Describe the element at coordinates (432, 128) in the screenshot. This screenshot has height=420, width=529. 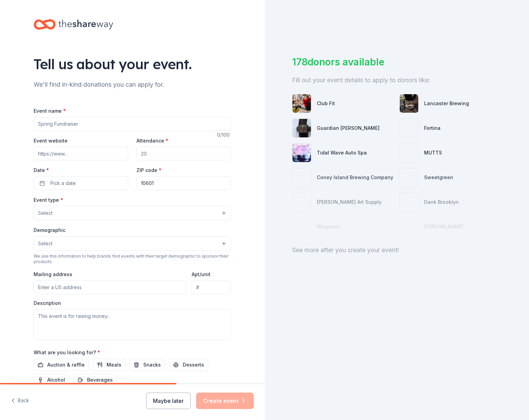
I see `div: Fortina` at that location.